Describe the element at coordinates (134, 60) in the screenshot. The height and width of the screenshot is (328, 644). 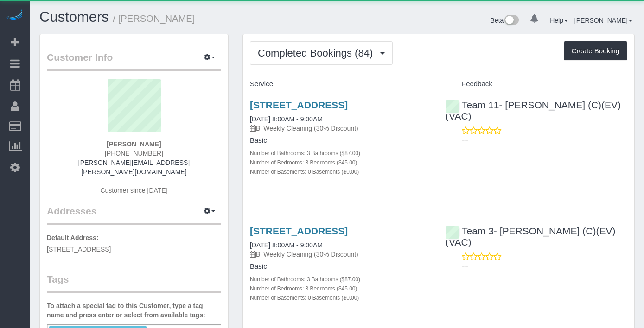
I see `legend: Customer Info` at that location.